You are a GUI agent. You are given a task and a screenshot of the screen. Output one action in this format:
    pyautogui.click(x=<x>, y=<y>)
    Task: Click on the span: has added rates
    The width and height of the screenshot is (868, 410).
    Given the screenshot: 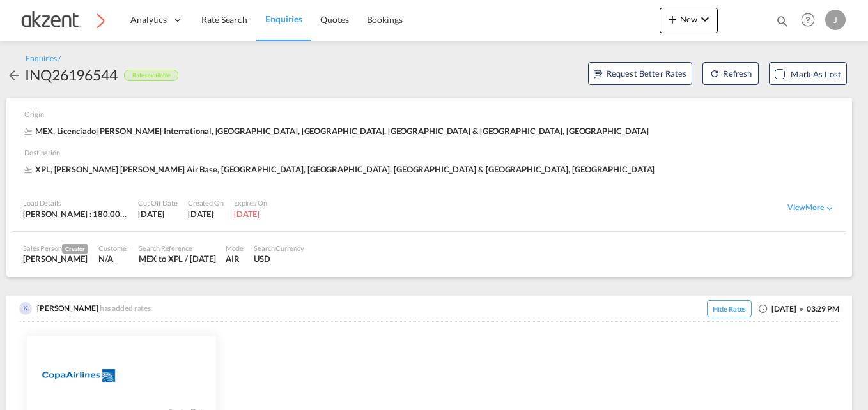 What is the action you would take?
    pyautogui.click(x=127, y=308)
    